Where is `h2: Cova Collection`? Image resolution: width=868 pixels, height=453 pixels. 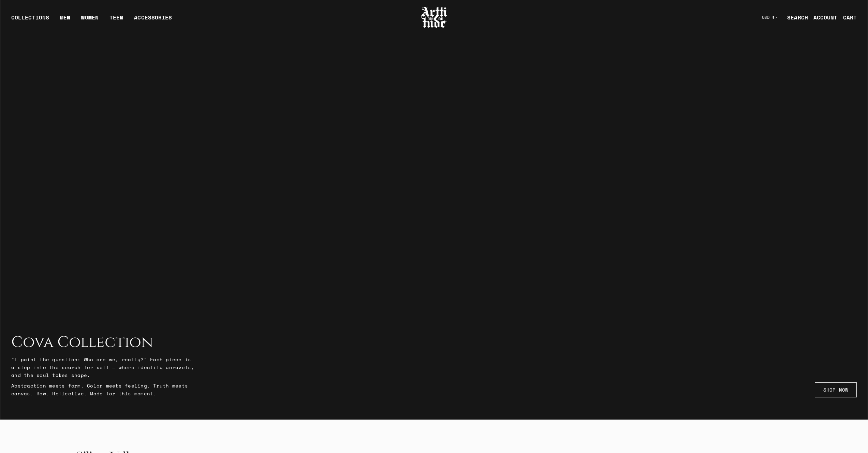
h2: Cova Collection is located at coordinates (103, 343).